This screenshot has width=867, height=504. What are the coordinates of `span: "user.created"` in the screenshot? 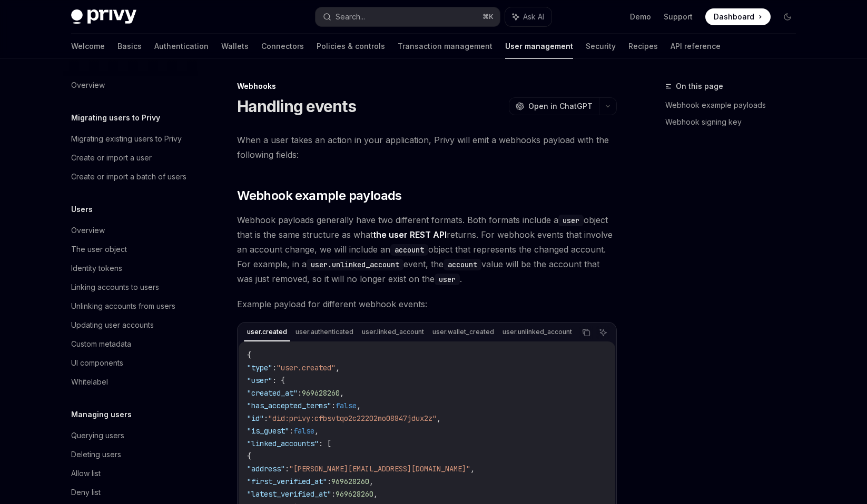 It's located at (306, 368).